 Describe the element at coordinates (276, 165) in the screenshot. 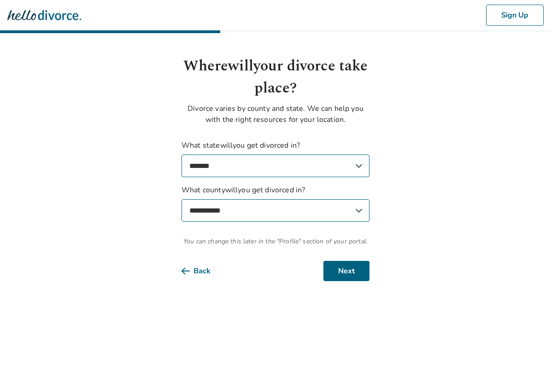

I see `select: What statewillyou get divorced in?` at that location.